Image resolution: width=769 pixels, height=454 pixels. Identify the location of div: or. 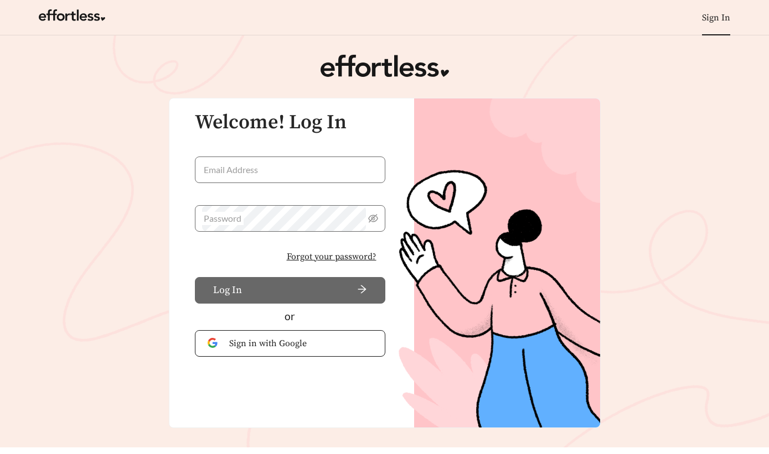
(290, 317).